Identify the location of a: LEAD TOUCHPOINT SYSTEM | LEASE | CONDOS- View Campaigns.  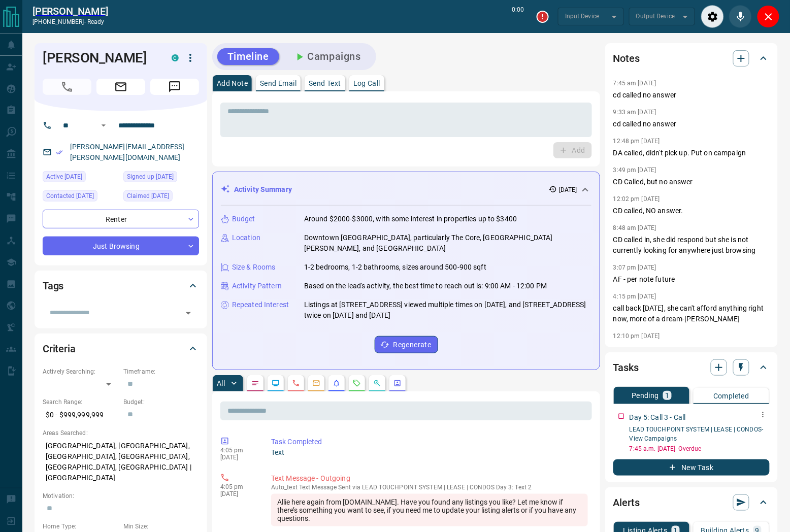
(697, 433).